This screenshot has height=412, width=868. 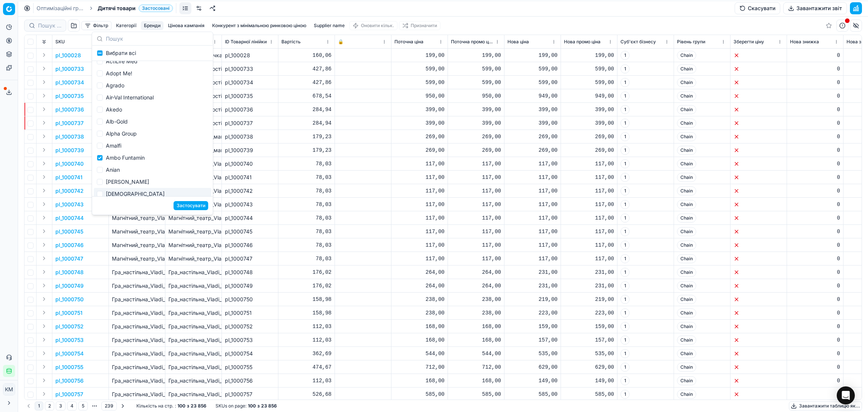 I want to click on div: pl_1000744, so click(x=250, y=218).